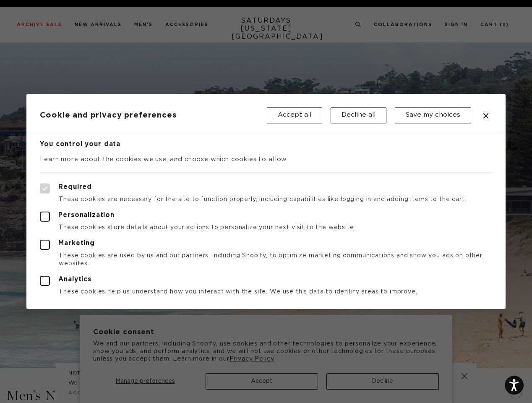 This screenshot has height=403, width=532. I want to click on button: Close dialog, so click(486, 116).